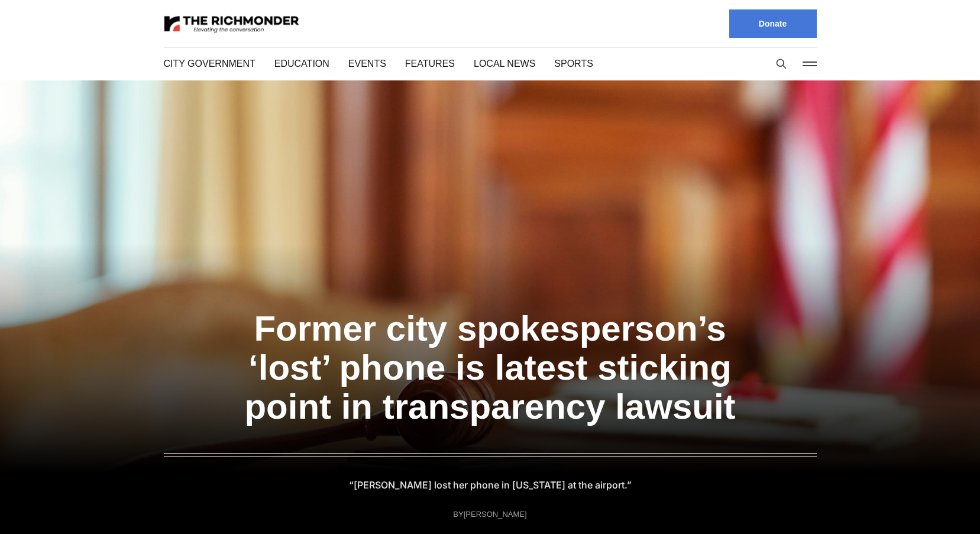  Describe the element at coordinates (559, 63) in the screenshot. I see `a: Sports` at that location.